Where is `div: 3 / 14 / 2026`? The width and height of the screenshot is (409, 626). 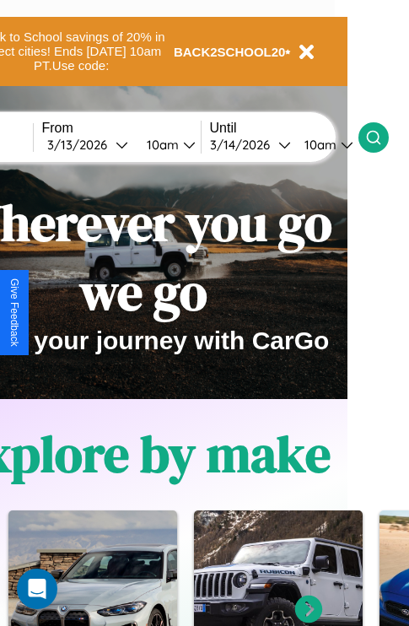 div: 3 / 14 / 2026 is located at coordinates (244, 144).